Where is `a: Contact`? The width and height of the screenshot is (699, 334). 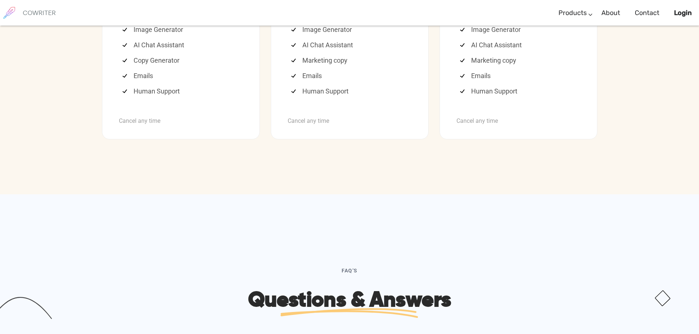
a: Contact is located at coordinates (646, 13).